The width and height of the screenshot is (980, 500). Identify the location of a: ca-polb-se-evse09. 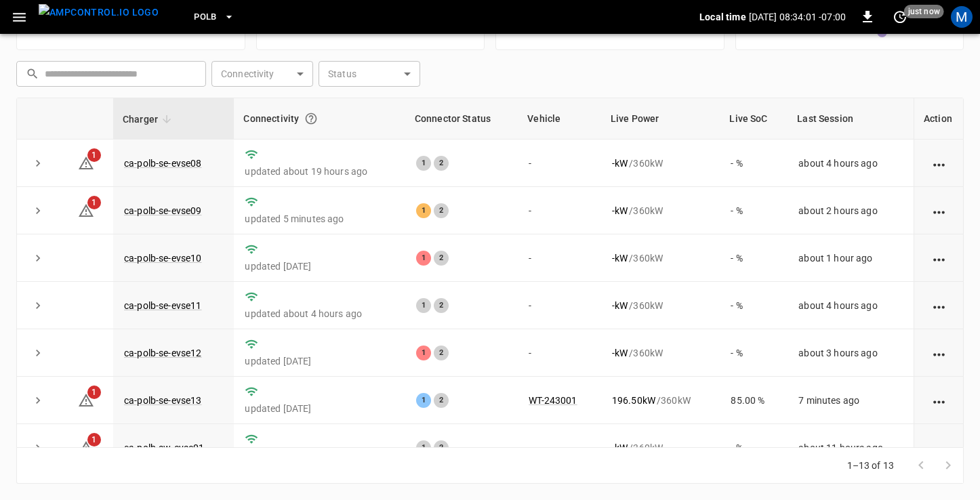
(163, 210).